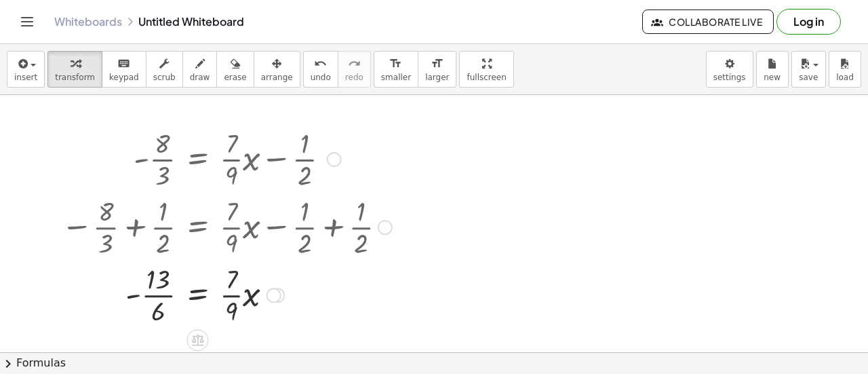 The width and height of the screenshot is (868, 374). I want to click on button: scrub, so click(164, 69).